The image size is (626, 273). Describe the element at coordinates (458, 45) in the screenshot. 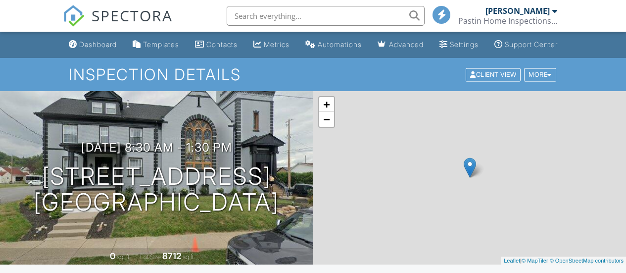

I see `a: Settings` at that location.